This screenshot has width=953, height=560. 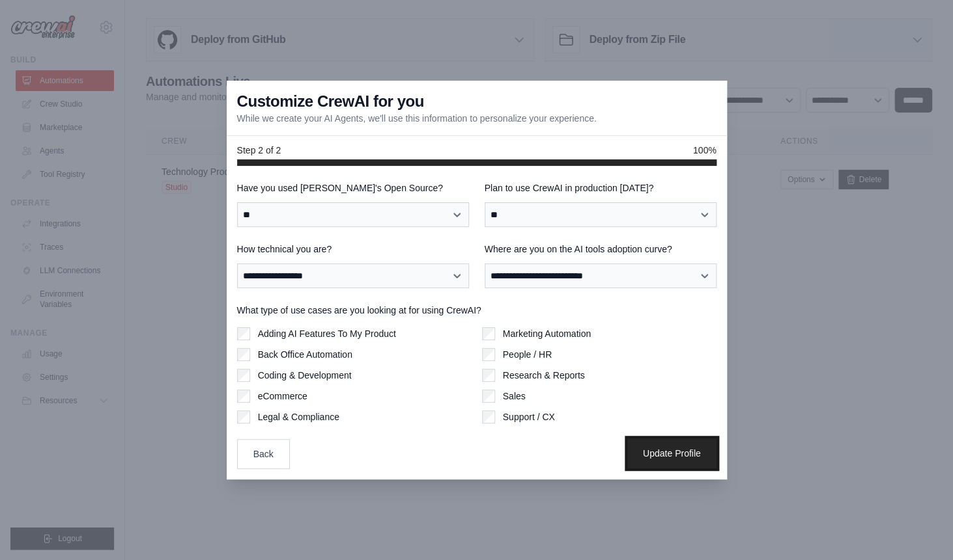 What do you see at coordinates (476, 310) in the screenshot?
I see `label: What type of use cases are you looking at for using CrewAI?` at bounding box center [476, 310].